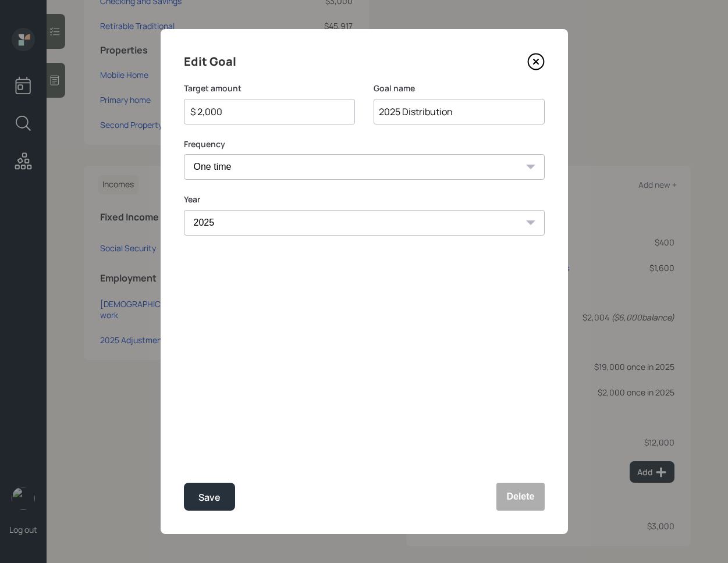 The image size is (728, 563). I want to click on label: Year, so click(364, 199).